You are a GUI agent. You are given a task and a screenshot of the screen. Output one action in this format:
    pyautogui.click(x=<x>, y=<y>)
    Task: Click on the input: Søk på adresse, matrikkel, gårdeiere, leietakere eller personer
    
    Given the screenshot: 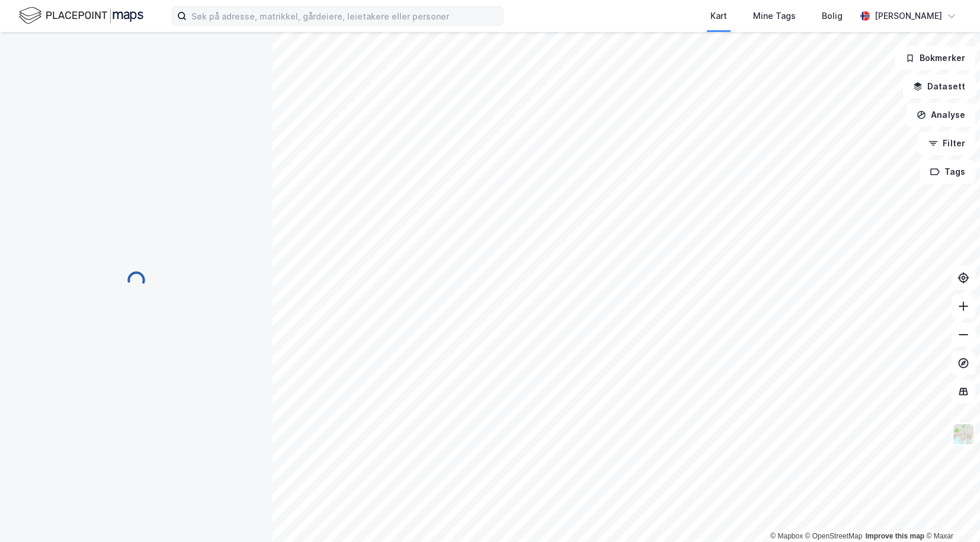 What is the action you would take?
    pyautogui.click(x=344, y=16)
    